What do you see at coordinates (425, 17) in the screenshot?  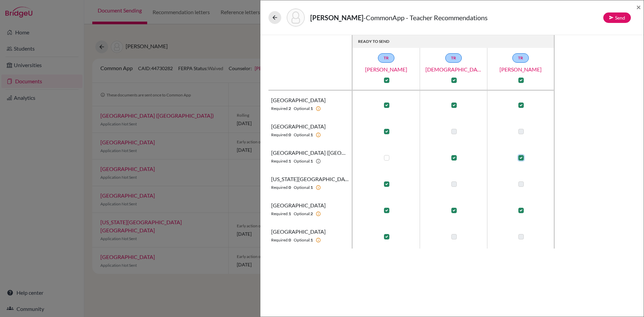 I see `span: - CommonApp - Teacher Recommendations` at bounding box center [425, 17].